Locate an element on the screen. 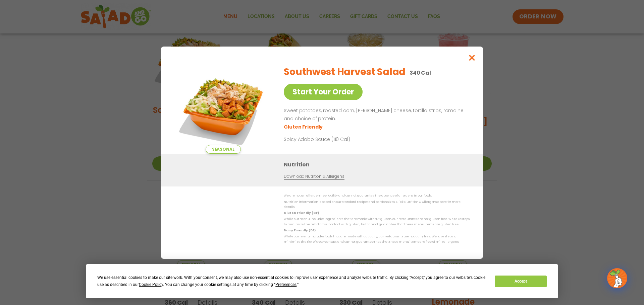 Image resolution: width=644 pixels, height=305 pixels. button: Close modal is located at coordinates (472, 58).